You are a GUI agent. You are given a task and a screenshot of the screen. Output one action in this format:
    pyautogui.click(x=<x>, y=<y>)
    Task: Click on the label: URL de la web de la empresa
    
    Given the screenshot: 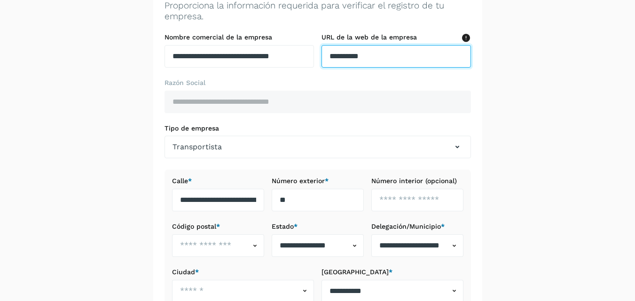 What is the action you would take?
    pyautogui.click(x=396, y=37)
    